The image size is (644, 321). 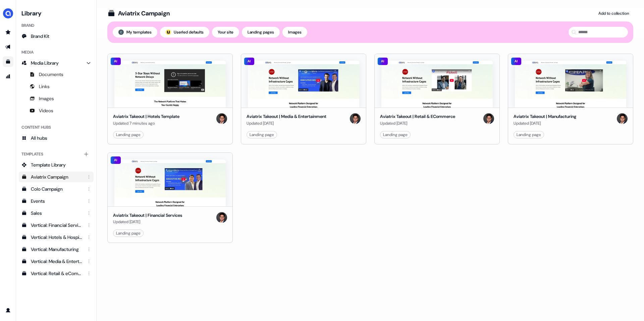 What do you see at coordinates (544, 117) in the screenshot?
I see `div: Aviatrix Takeout | Manufacturing` at bounding box center [544, 117].